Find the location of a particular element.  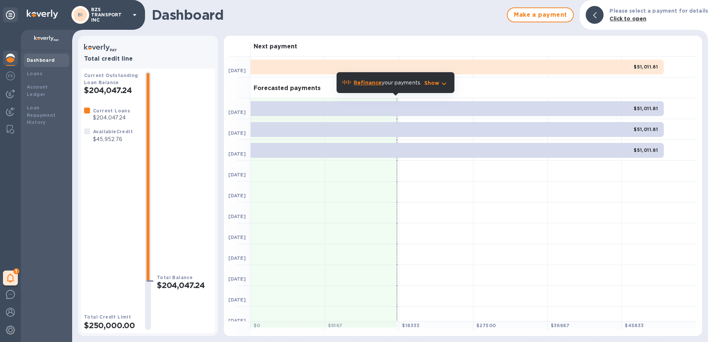

h2: $250,000.00 is located at coordinates (112, 325).